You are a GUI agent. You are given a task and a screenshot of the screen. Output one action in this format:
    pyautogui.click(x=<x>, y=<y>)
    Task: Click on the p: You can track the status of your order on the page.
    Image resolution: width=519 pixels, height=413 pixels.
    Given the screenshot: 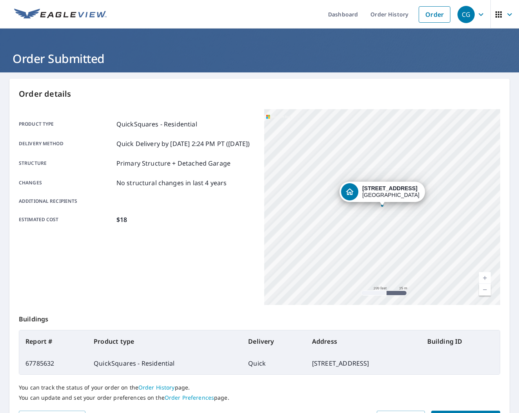 What is the action you would take?
    pyautogui.click(x=259, y=388)
    